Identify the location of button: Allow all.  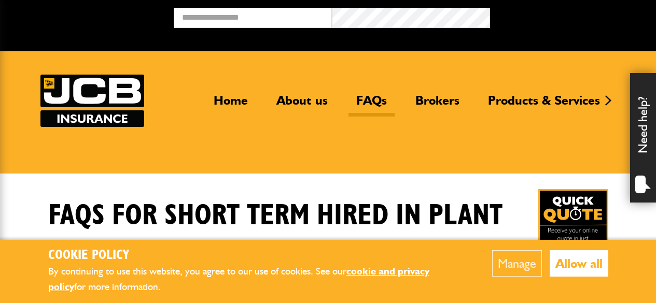
(579, 263).